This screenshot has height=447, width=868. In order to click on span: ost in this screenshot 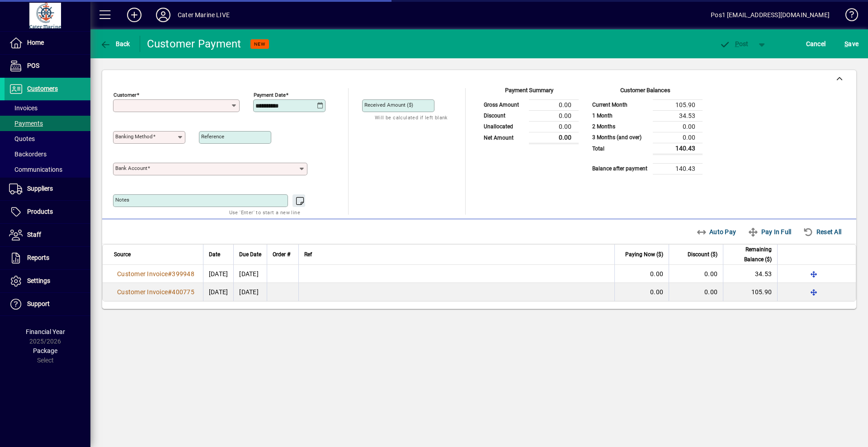, I will do `click(734, 44)`.